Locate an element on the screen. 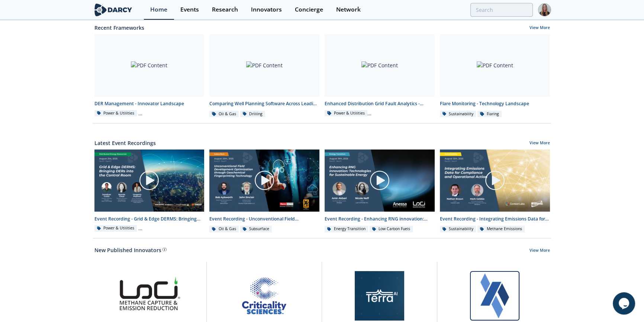  div: Event Recording - Integrating Emissions Data for Compliance and Operational Action is located at coordinates (495, 219).